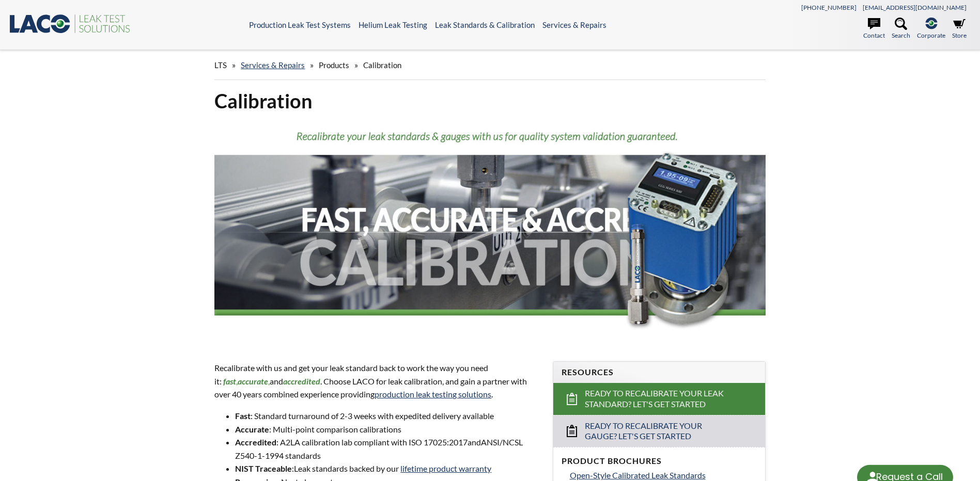 This screenshot has width=980, height=481. Describe the element at coordinates (490, 232) in the screenshot. I see `img: Fast, Accurate & Accredited Calibration header` at that location.